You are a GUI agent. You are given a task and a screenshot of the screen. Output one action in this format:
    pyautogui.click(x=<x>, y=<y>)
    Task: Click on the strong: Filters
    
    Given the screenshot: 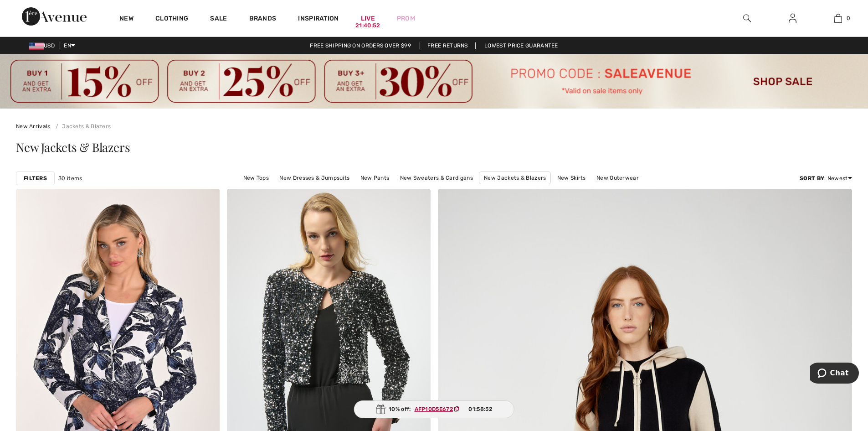 What is the action you would take?
    pyautogui.click(x=35, y=179)
    